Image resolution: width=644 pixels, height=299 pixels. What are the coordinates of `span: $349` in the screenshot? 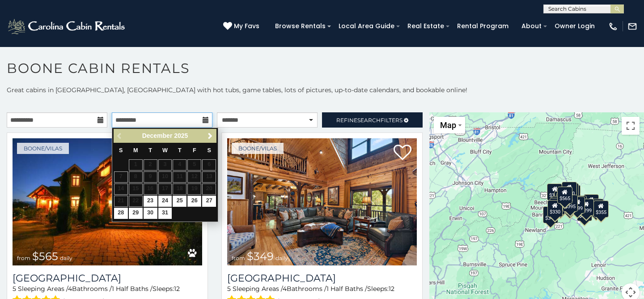 It's located at (260, 256).